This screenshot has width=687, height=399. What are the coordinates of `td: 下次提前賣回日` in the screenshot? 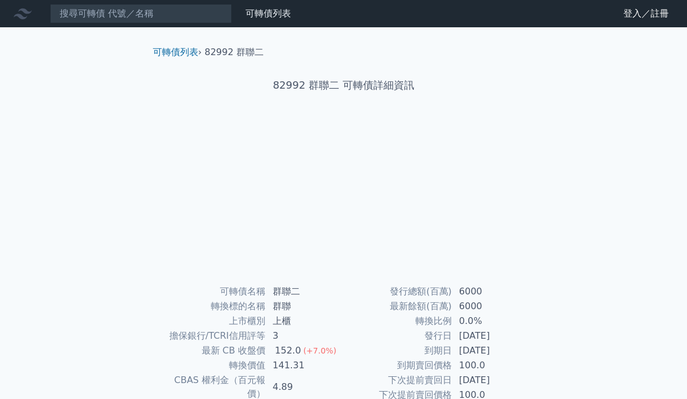 It's located at (398, 380).